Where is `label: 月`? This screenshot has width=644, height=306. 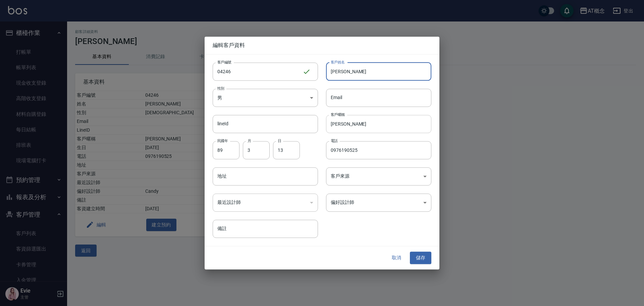 label: 月 is located at coordinates (249, 140).